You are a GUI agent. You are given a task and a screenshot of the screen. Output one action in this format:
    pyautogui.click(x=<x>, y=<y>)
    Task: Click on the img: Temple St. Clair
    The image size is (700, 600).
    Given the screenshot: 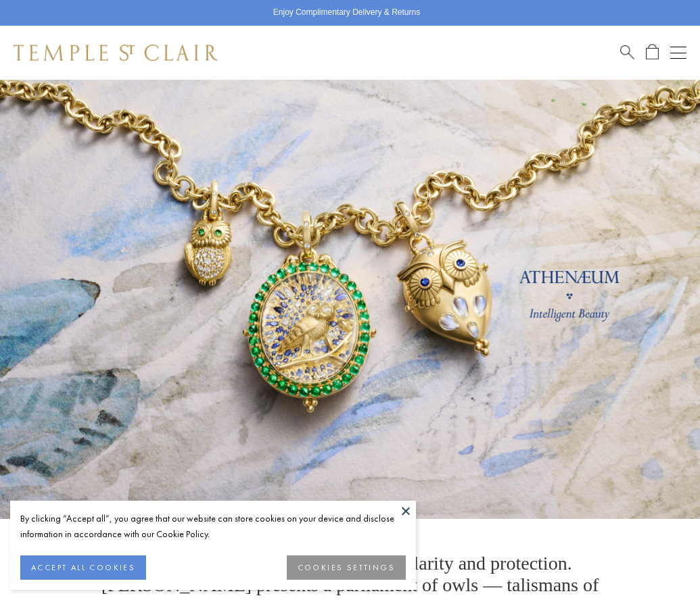 What is the action you would take?
    pyautogui.click(x=116, y=52)
    